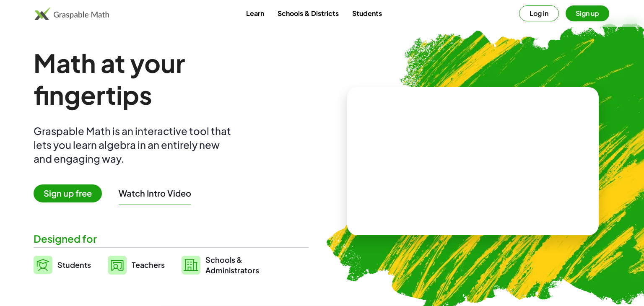 This screenshot has height=306, width=644. I want to click on button: Watch Intro Video, so click(155, 194).